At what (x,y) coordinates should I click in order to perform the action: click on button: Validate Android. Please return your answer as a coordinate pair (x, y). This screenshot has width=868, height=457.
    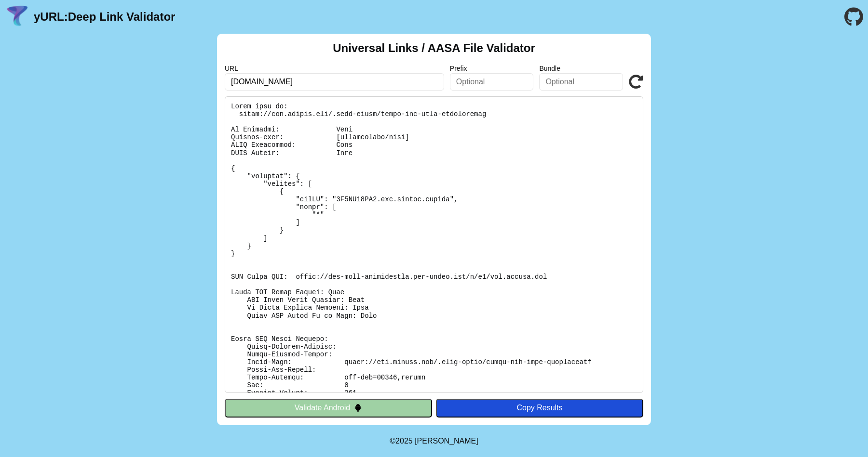
    Looking at the image, I should click on (328, 409).